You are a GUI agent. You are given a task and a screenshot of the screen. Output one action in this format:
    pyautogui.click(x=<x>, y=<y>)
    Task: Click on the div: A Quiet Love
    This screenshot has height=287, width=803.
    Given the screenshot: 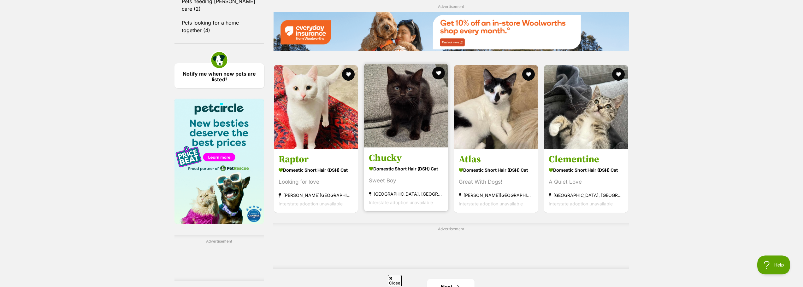 What is the action you would take?
    pyautogui.click(x=586, y=182)
    